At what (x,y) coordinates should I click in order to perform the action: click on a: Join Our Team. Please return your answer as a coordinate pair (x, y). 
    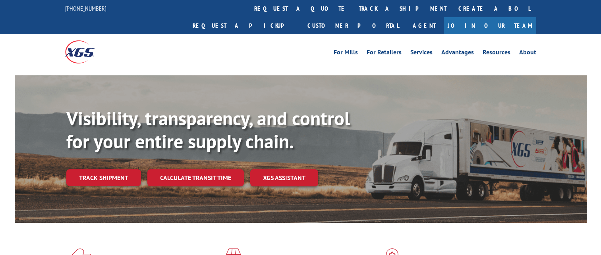
    Looking at the image, I should click on (490, 25).